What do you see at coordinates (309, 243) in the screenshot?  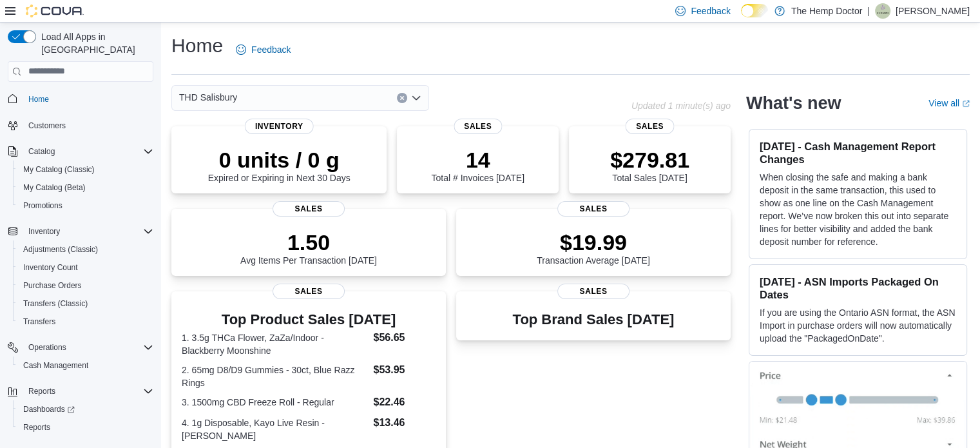 I see `p: 1.50` at bounding box center [309, 243].